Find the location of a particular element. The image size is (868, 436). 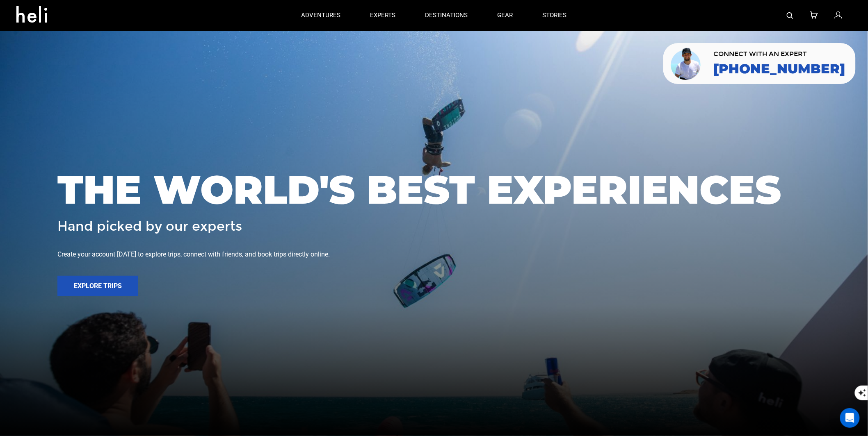

span: CONNECT WITH AN EXPERT is located at coordinates (779, 54).